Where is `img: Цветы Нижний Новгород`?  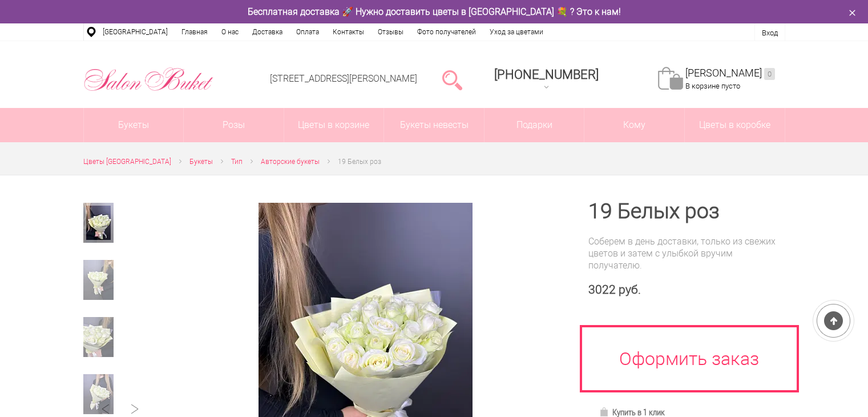
img: Цветы Нижний Новгород is located at coordinates (148, 80).